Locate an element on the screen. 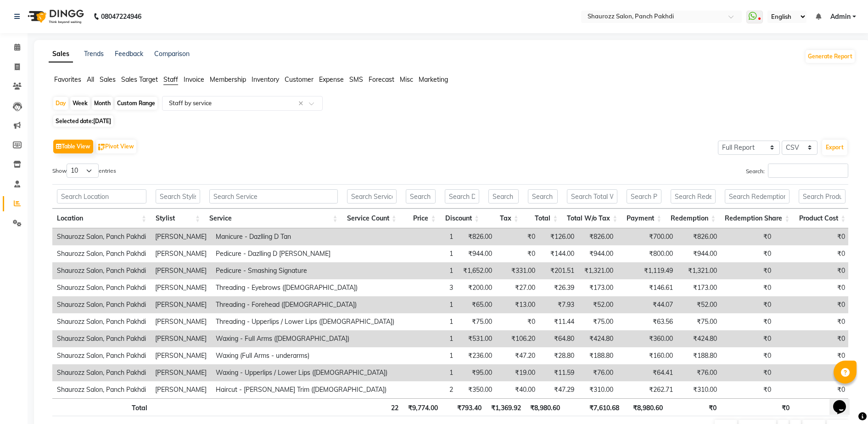 The width and height of the screenshot is (868, 424). td: ₹800.00 is located at coordinates (647, 254).